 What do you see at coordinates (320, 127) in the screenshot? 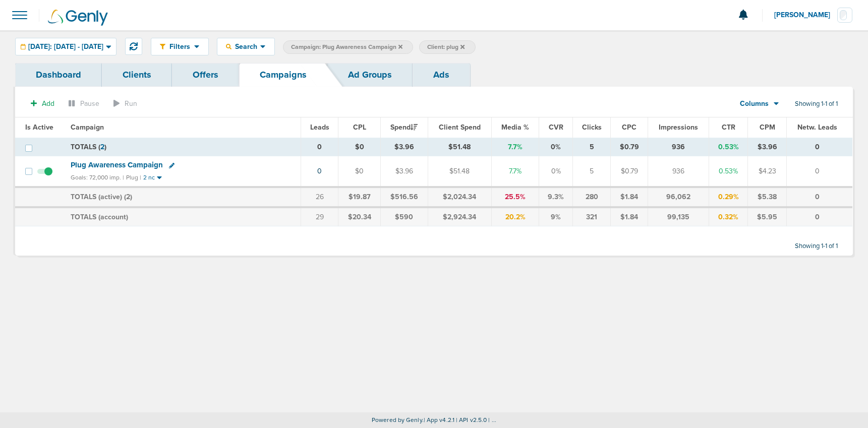
I see `span: Leads` at bounding box center [320, 127].